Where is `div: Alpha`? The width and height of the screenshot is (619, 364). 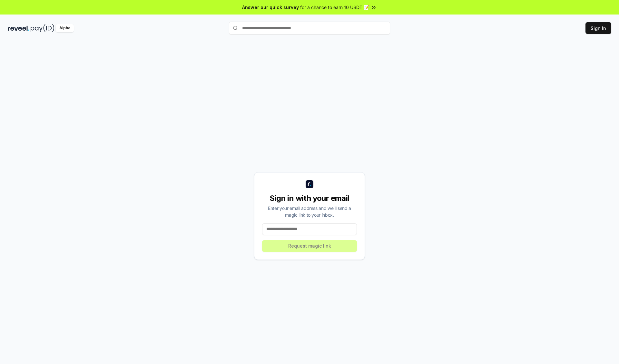 div: Alpha is located at coordinates (65, 28).